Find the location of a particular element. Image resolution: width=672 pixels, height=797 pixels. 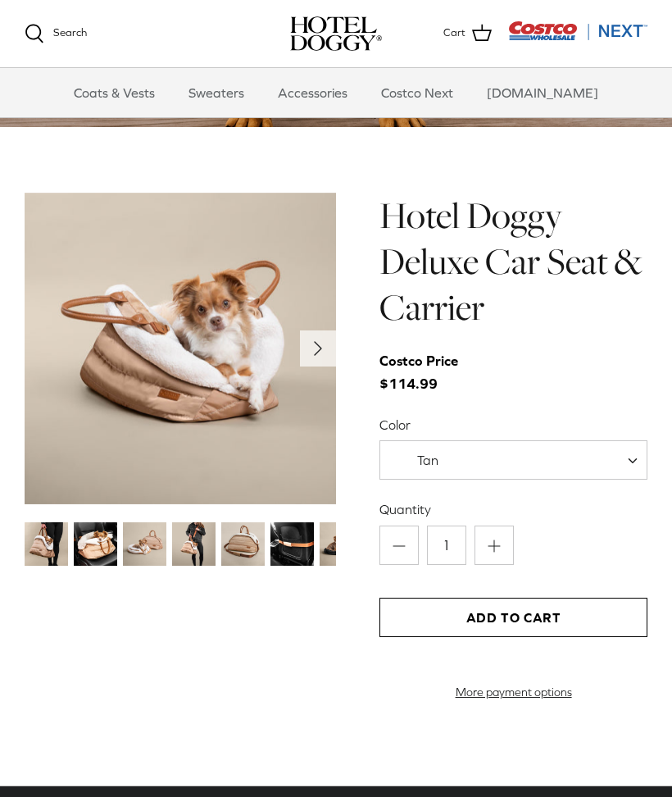

a: More payment options is located at coordinates (513, 692).